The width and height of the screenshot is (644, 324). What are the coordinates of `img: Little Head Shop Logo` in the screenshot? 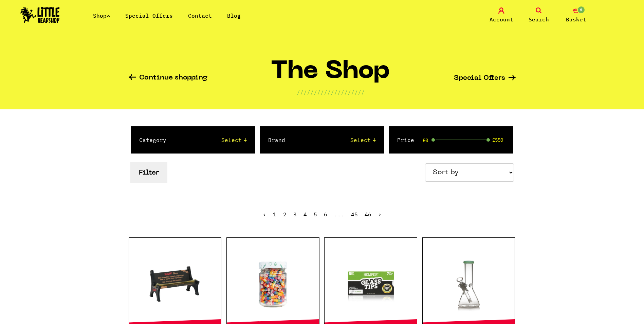 It's located at (40, 15).